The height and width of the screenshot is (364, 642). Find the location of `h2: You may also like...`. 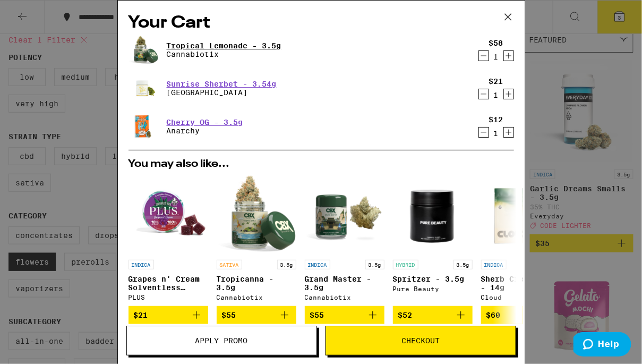

h2: You may also like... is located at coordinates (321, 164).